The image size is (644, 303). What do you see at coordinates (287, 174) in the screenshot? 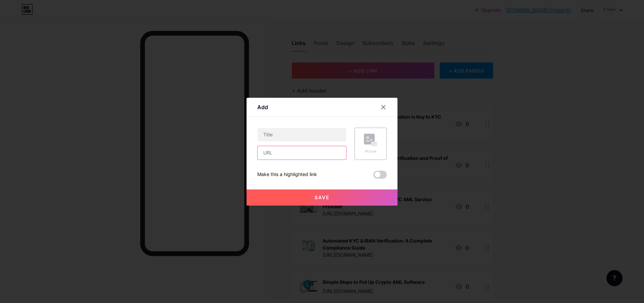
I see `div: Make this a highlighted link` at bounding box center [287, 174].